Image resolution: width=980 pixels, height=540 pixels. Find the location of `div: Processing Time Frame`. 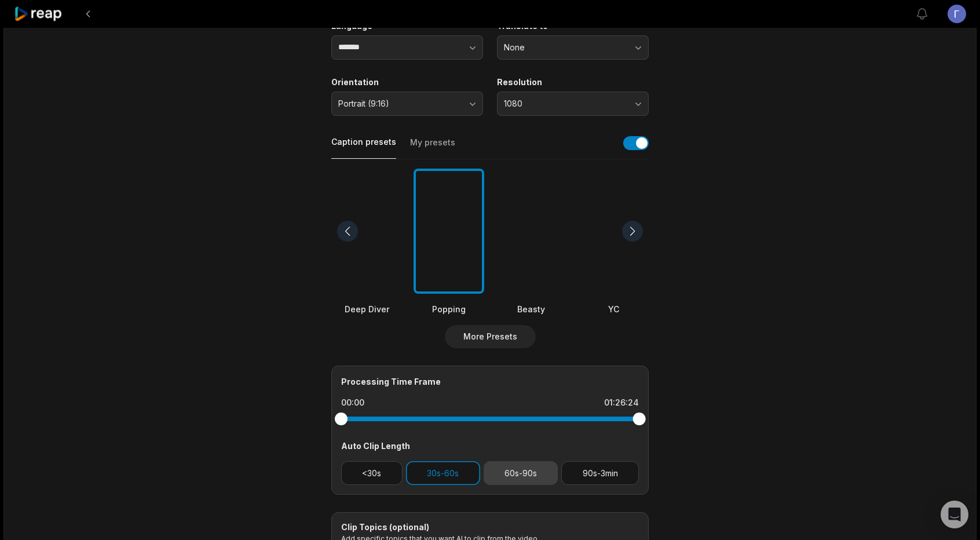

div: Processing Time Frame is located at coordinates (490, 382).